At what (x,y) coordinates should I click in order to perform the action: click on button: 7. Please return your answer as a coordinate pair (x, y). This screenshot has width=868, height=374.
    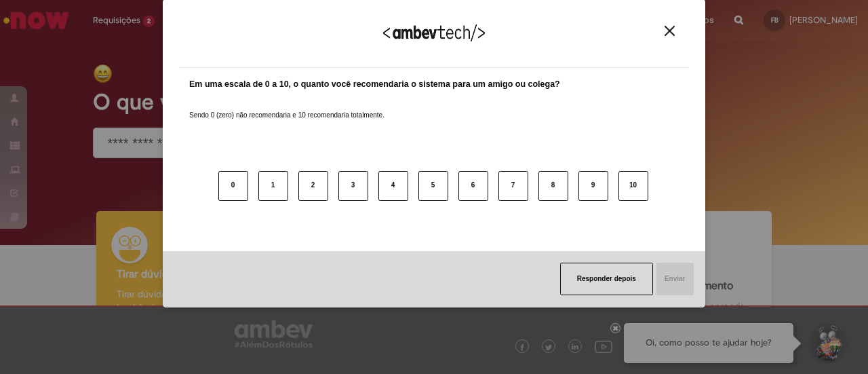
    Looking at the image, I should click on (514, 186).